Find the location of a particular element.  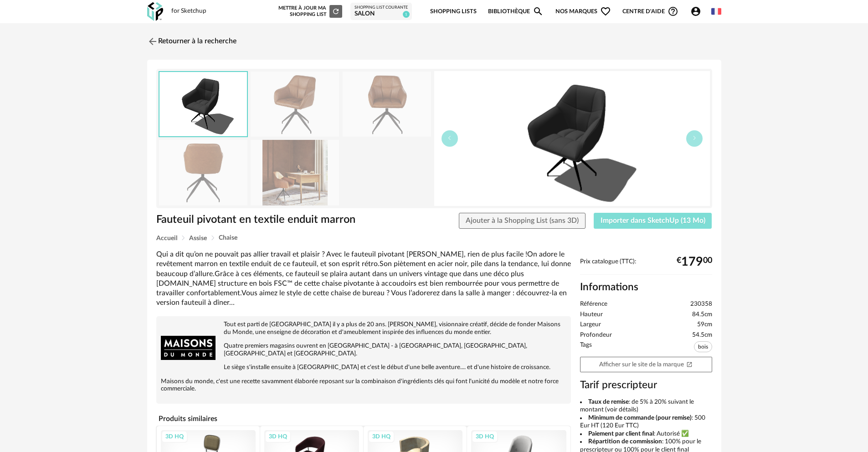

span: Magnify icon is located at coordinates (538, 12).